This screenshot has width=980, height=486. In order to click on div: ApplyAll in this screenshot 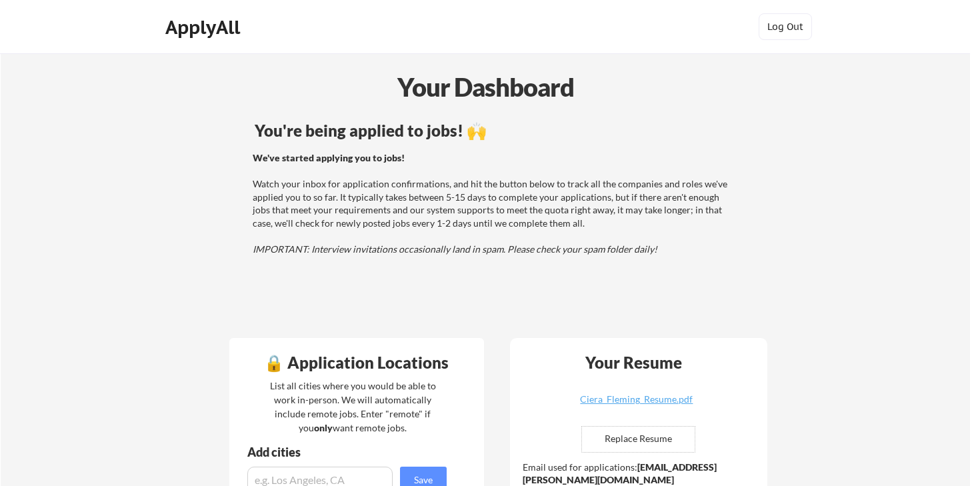, I will do `click(204, 27)`.